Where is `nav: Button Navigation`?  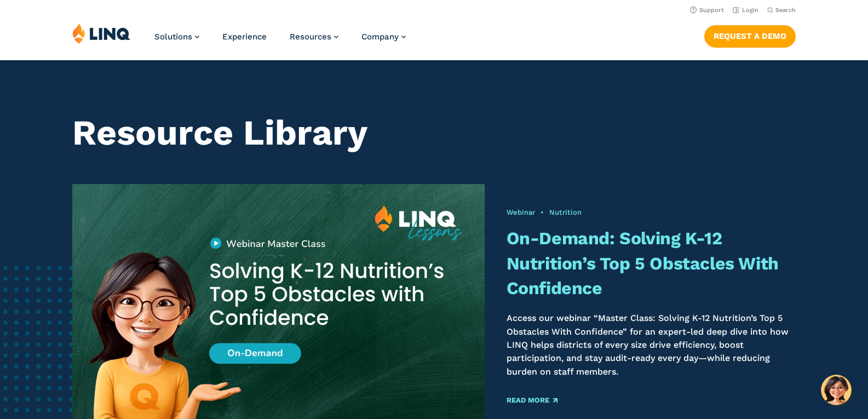 nav: Button Navigation is located at coordinates (750, 35).